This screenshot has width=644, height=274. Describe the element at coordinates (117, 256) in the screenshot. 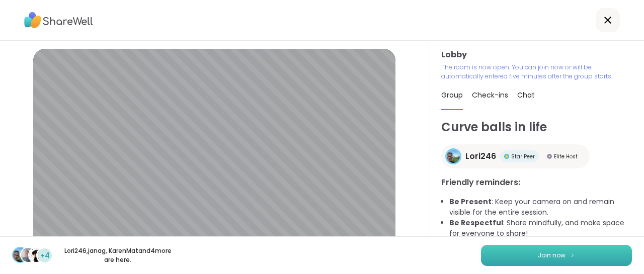

I see `p: Lori246 , janag , KarenMat and 4 more are here.` at that location.